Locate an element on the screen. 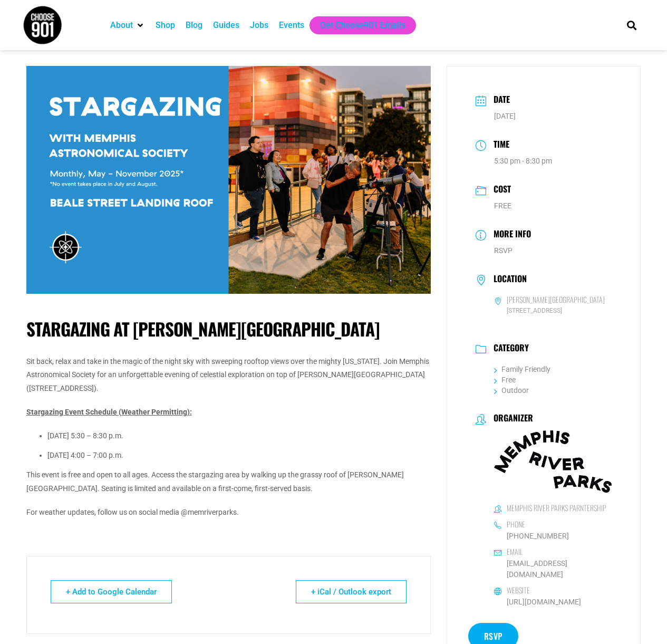 This screenshot has height=644, width=667. h3: More Info is located at coordinates (509, 235).